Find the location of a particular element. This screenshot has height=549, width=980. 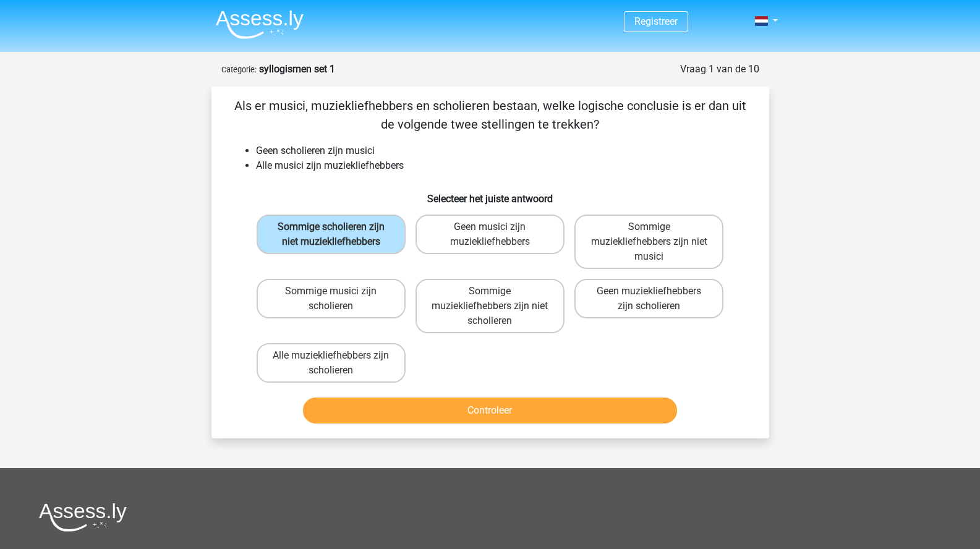

label: Alle muziekliefhebbers zijn scholieren is located at coordinates (331, 363).